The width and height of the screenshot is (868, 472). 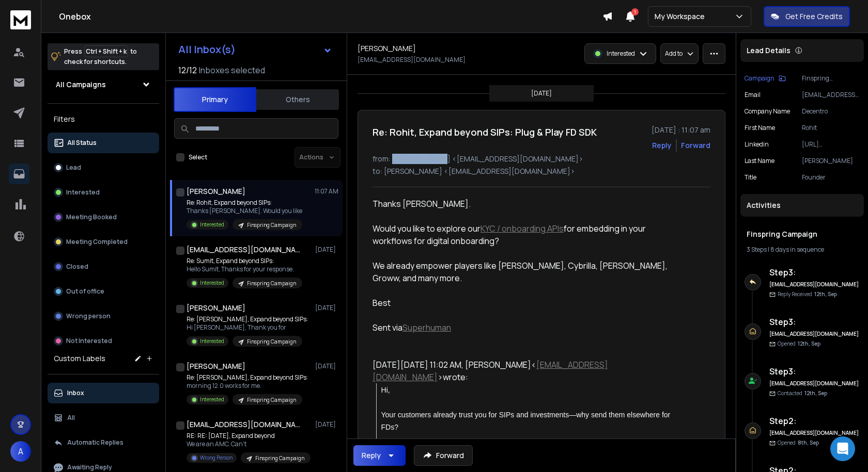 What do you see at coordinates (767, 112) in the screenshot?
I see `p: Company Name` at bounding box center [767, 112].